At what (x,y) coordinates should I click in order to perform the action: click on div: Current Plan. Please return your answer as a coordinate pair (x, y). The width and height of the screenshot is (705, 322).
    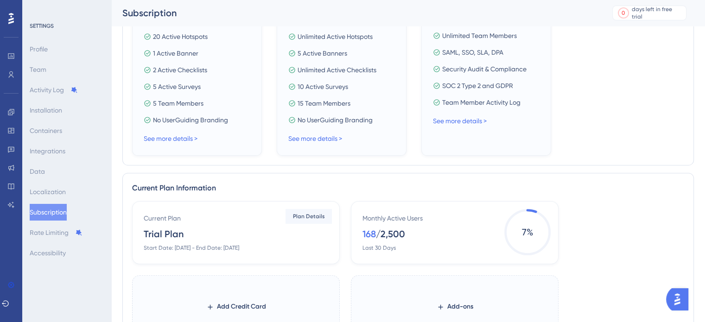
    Looking at the image, I should click on (162, 218).